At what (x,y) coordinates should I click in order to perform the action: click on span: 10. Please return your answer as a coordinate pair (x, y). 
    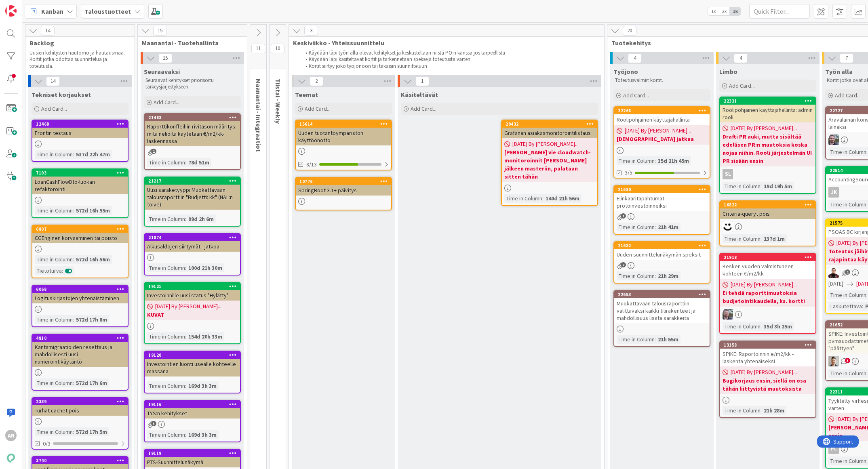
    Looking at the image, I should click on (278, 49).